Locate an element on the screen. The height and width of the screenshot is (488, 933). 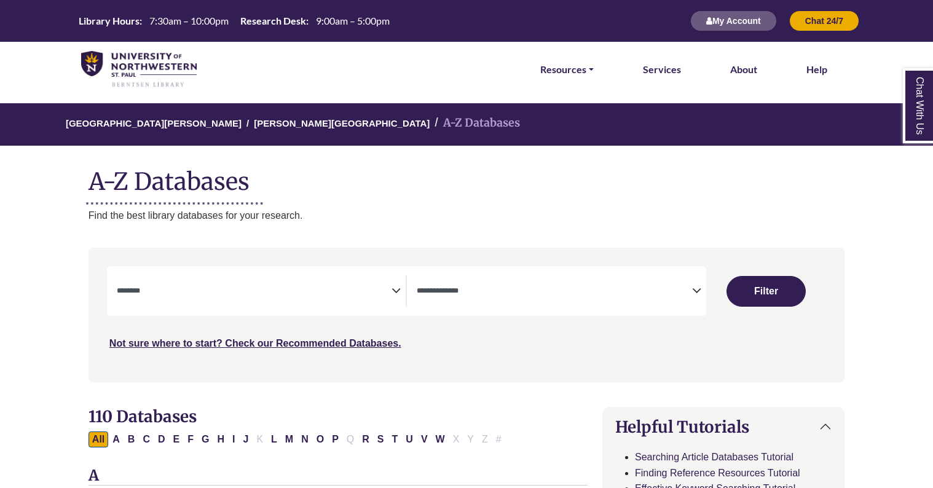
button: Filter Results M is located at coordinates (289, 440).